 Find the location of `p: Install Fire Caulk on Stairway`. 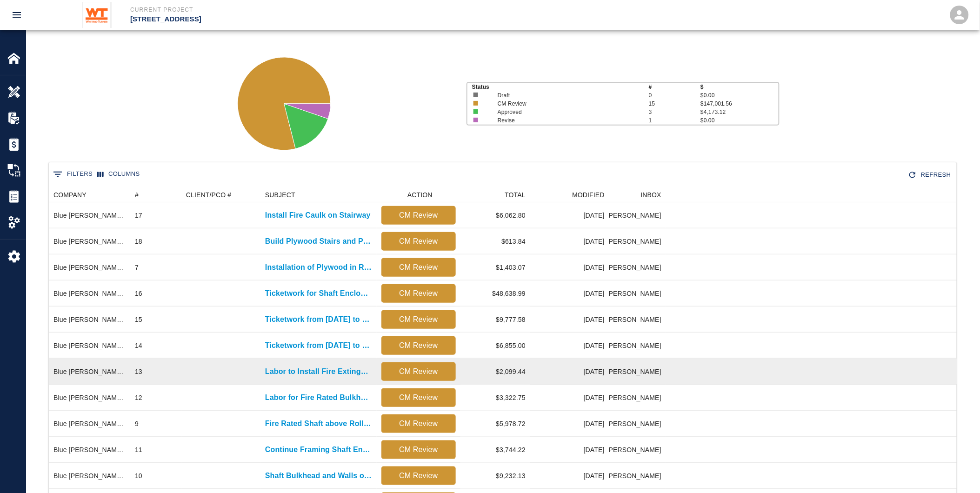

p: Install Fire Caulk on Stairway is located at coordinates (317, 215).